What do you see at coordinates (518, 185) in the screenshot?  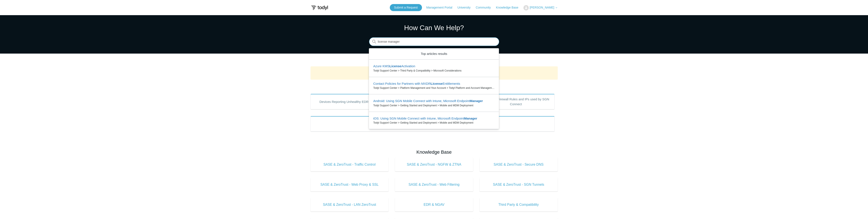 I see `span: SASE & ZeroTrust - SGN Tunnels` at bounding box center [518, 185].